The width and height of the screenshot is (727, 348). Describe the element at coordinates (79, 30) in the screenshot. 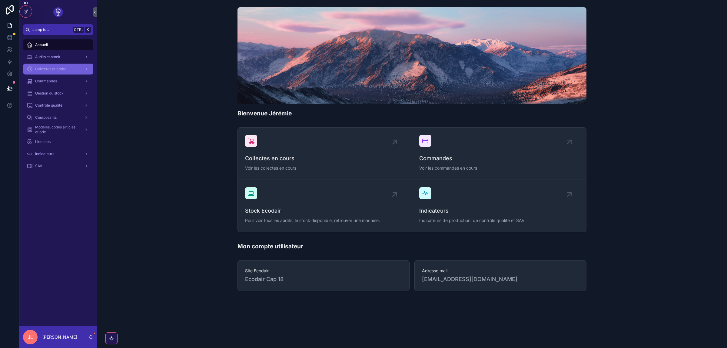

I see `span: Ctrl` at that location.